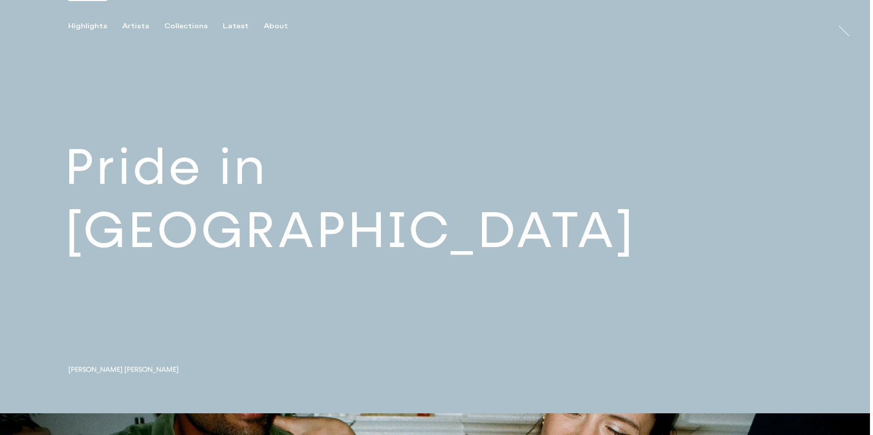  Describe the element at coordinates (243, 26) in the screenshot. I see `button: Latest` at that location.